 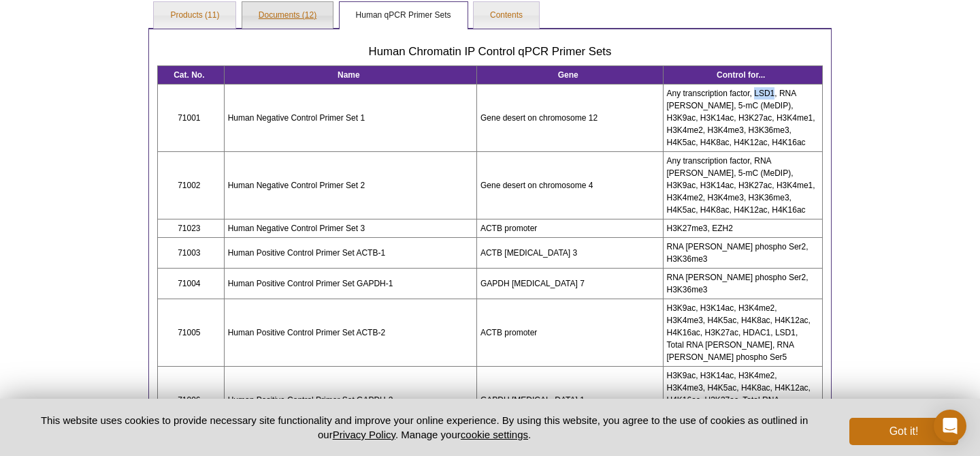 What do you see at coordinates (424, 427) in the screenshot?
I see `p: This website uses cookies to provide necessary site functionality and improve your online experie...` at bounding box center [424, 427].